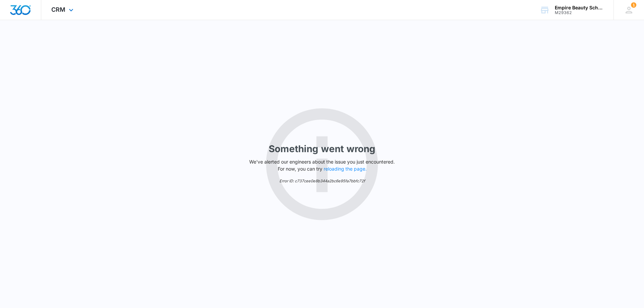  What do you see at coordinates (322, 166) in the screenshot?
I see `p: We've alerted our engineers about the issue you just encountered. For now, you can try` at bounding box center [322, 166].